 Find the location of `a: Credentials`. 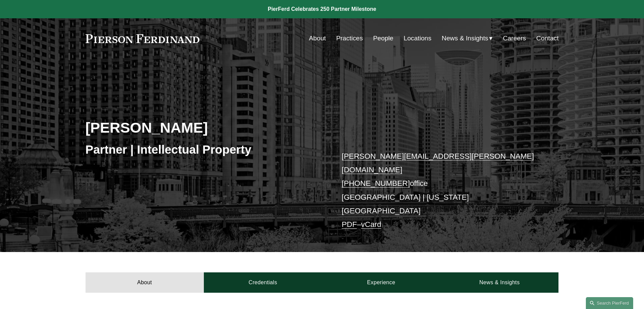

a: Credentials is located at coordinates (263, 282).